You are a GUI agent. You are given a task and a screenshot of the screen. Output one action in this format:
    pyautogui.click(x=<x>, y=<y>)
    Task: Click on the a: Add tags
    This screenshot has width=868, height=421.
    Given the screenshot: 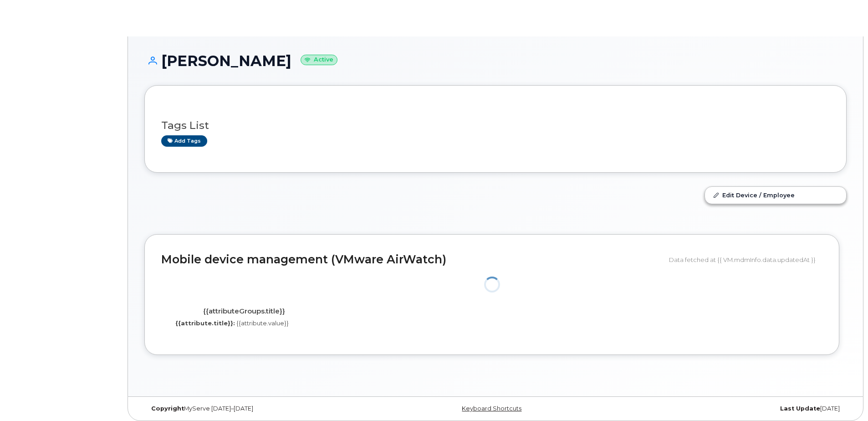 What is the action you would take?
    pyautogui.click(x=184, y=141)
    